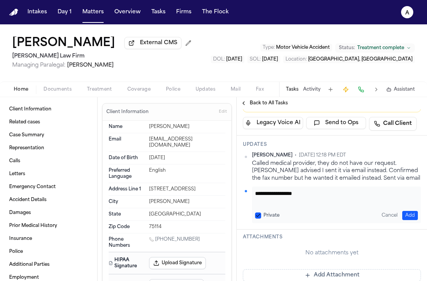  What do you see at coordinates (296, 59) in the screenshot?
I see `span: Location :` at bounding box center [296, 59].